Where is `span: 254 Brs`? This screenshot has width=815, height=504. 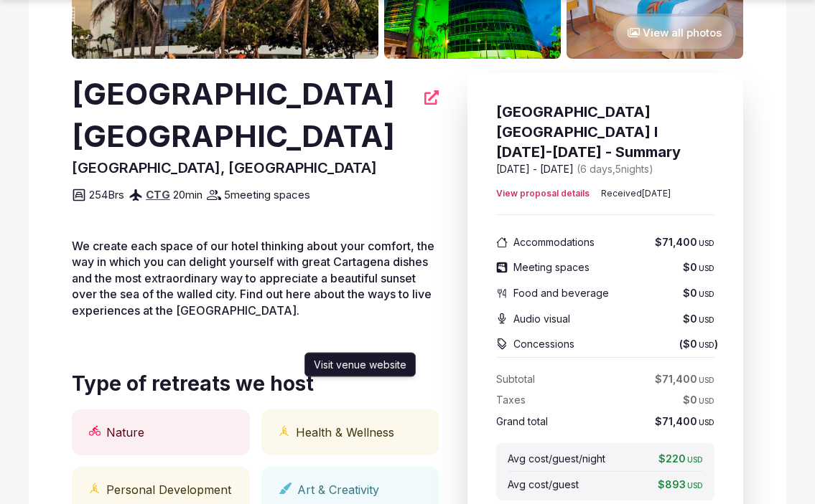 span: 254 Brs is located at coordinates (106, 195).